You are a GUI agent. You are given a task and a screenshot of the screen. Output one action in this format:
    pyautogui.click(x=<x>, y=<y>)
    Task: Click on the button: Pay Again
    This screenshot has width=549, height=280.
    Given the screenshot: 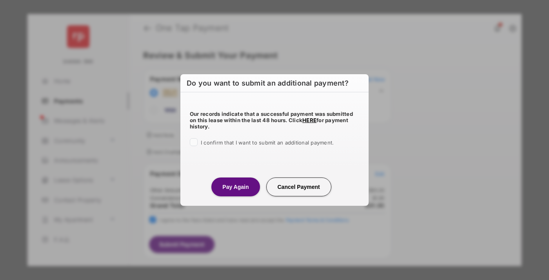 What is the action you would take?
    pyautogui.click(x=235, y=187)
    